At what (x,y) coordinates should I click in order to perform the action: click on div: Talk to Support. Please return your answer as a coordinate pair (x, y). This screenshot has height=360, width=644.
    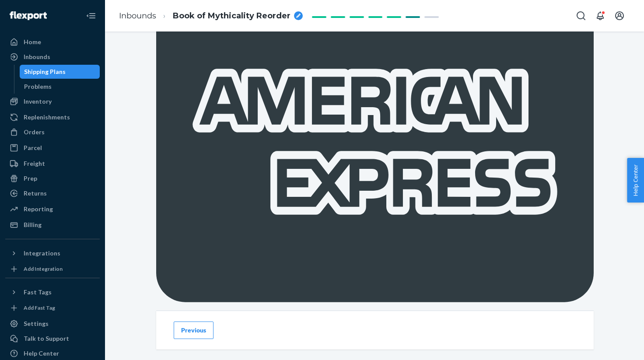
    Looking at the image, I should click on (46, 339).